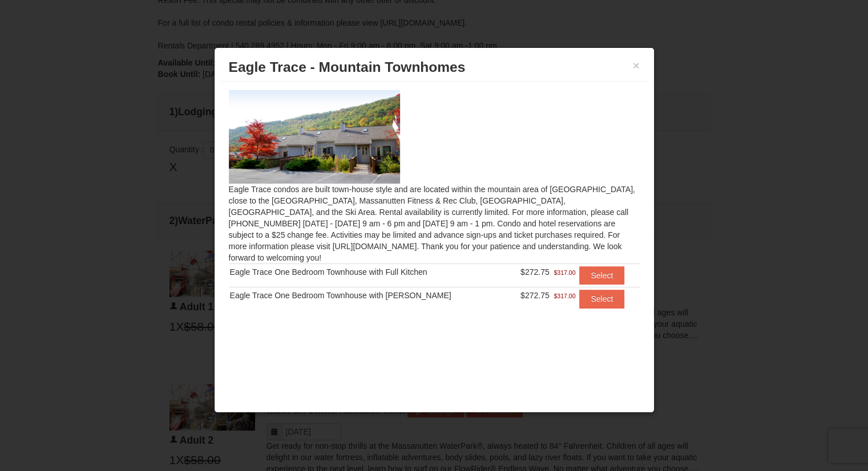  What do you see at coordinates (315, 137) in the screenshot?
I see `img: 19218983-1-9b289e55.jpg` at bounding box center [315, 137].